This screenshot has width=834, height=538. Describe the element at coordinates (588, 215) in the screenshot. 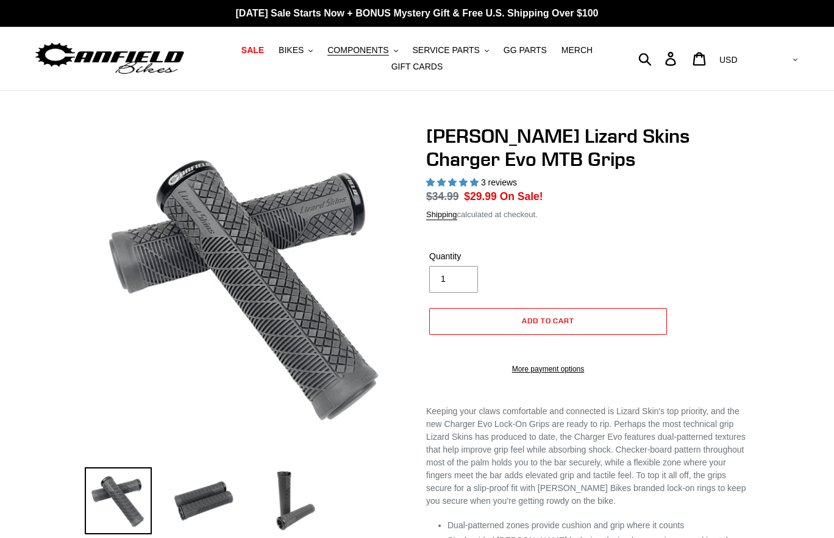

I see `div: calculated at checkout.` at that location.